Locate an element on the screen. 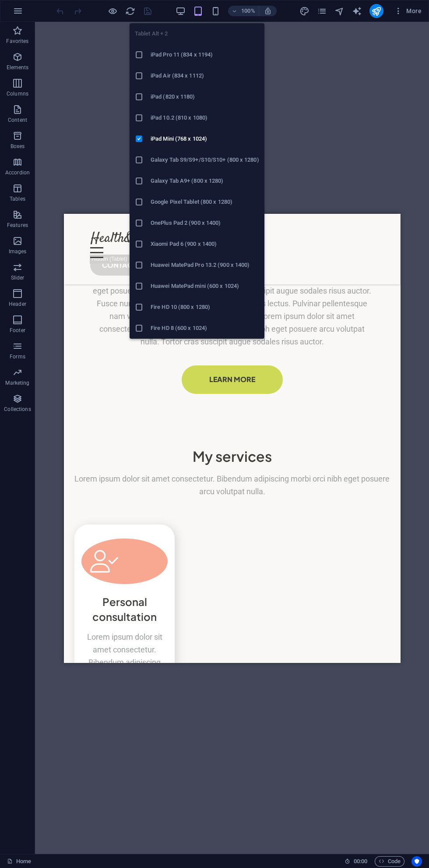 The height and width of the screenshot is (868, 429). p: Forms is located at coordinates (18, 356).